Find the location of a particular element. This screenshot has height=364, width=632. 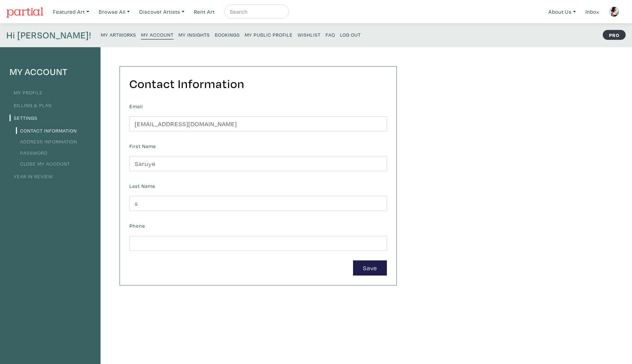

small: My Account is located at coordinates (157, 34).